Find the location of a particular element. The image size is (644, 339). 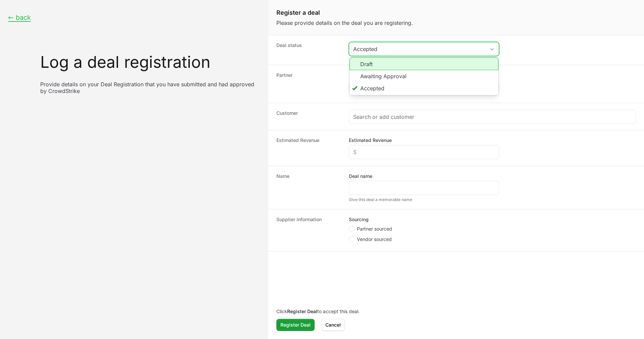

legend: Sourcing is located at coordinates (359, 220).